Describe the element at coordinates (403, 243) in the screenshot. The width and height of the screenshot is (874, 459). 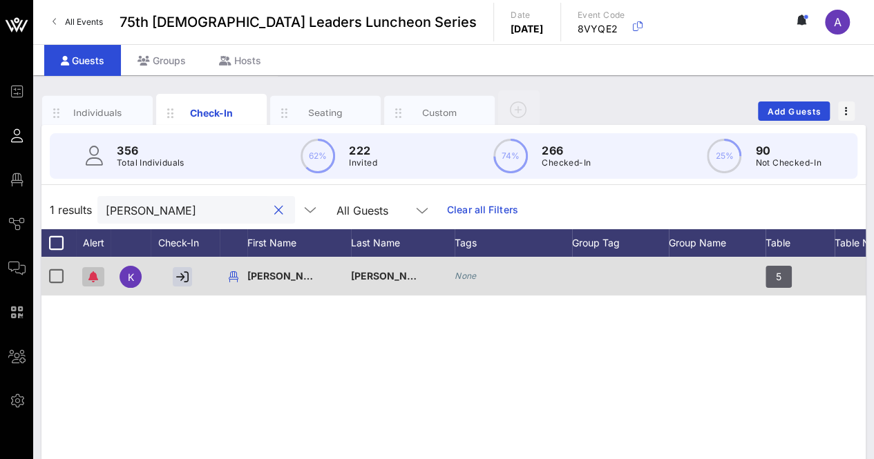
I see `div: Last Name` at that location.